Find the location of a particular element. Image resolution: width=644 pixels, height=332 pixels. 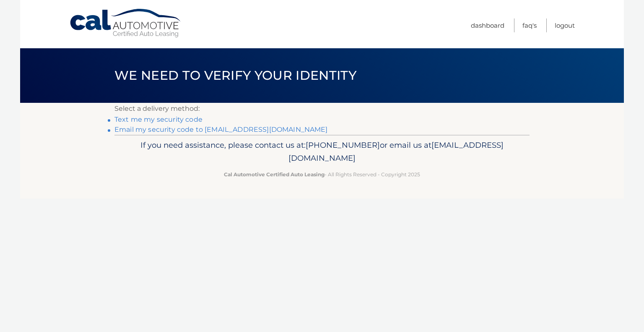

a: Logout is located at coordinates (565, 25).